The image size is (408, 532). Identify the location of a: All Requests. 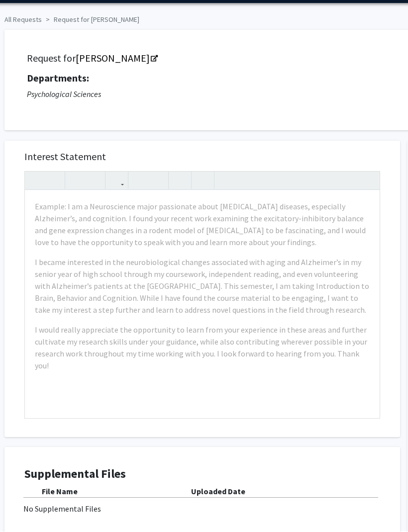
(24, 20).